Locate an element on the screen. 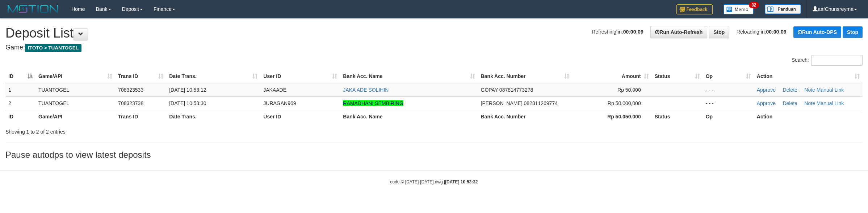 The image size is (868, 213). th: Game/API is located at coordinates (75, 117).